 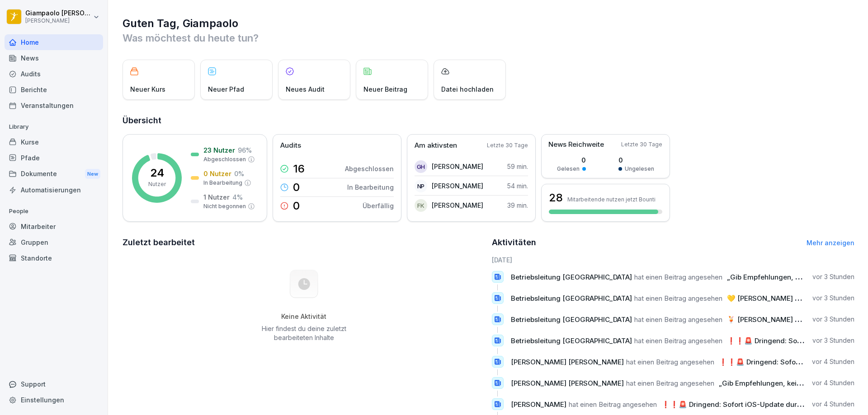 What do you see at coordinates (157, 173) in the screenshot?
I see `p: 24` at bounding box center [157, 173].